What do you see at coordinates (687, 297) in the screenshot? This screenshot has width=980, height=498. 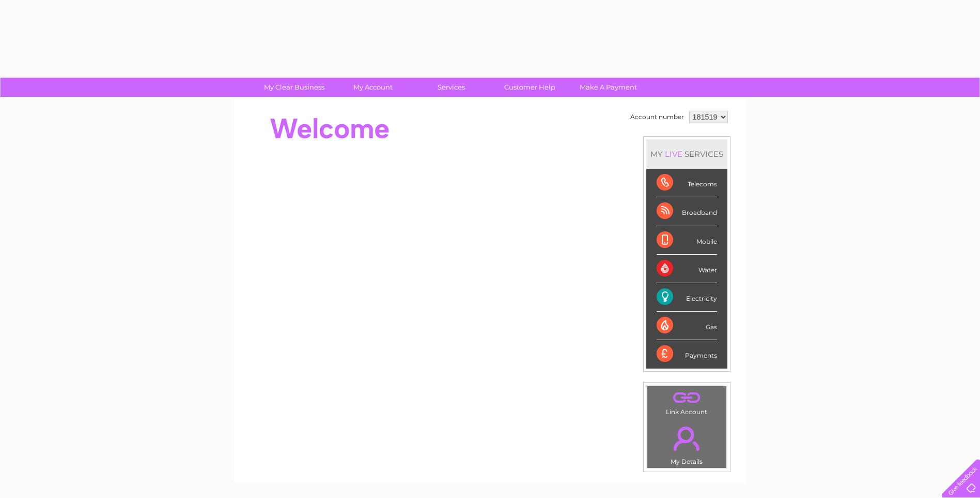 I see `div: Electricity` at bounding box center [687, 297].